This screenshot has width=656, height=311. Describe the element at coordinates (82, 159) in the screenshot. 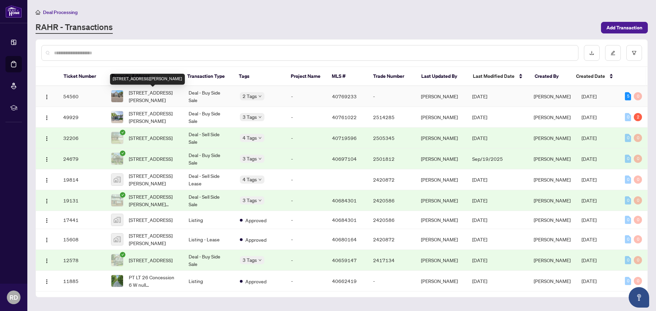

I see `td: 24679` at that location.